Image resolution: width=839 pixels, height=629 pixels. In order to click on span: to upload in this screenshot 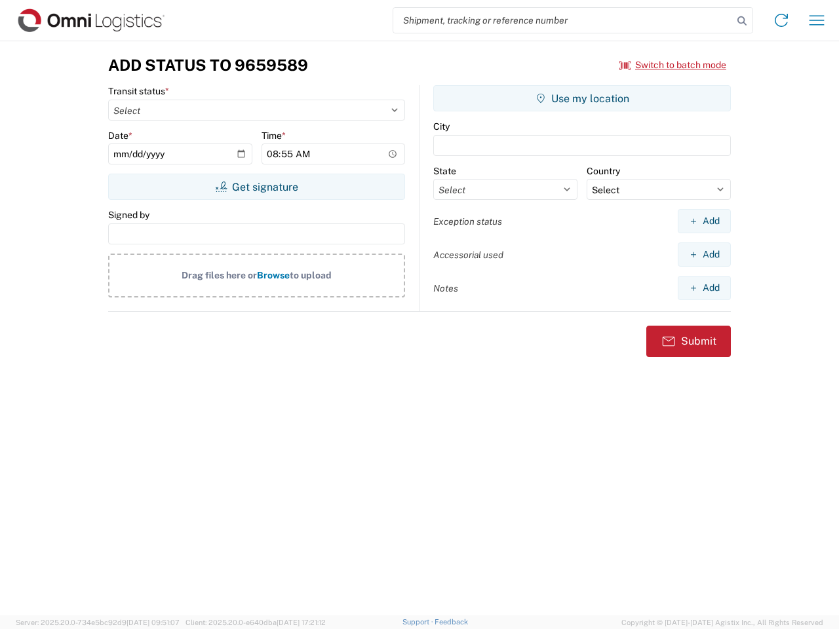, I will do `click(311, 275)`.